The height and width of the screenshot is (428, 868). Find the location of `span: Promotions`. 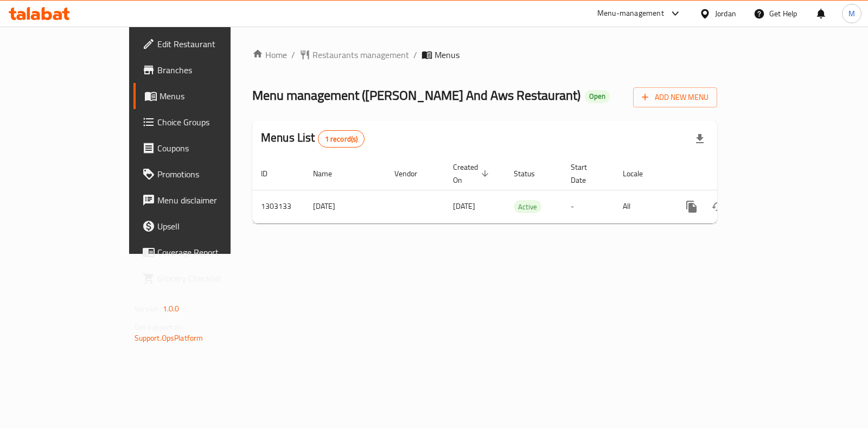

span: Promotions is located at coordinates (211, 174).